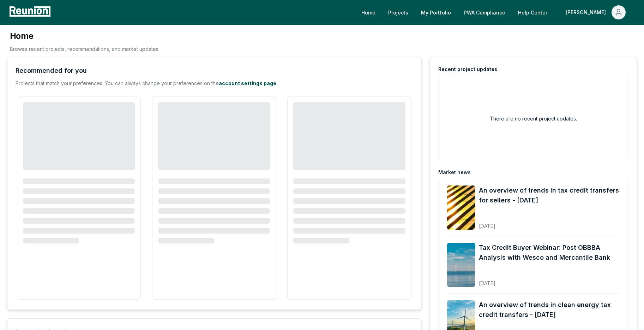  What do you see at coordinates (549, 253) in the screenshot?
I see `h5: Tax Credit Buyer Webinar: Post OBBBA Analysis with Wesco and Mercantile Bank` at bounding box center [549, 253].